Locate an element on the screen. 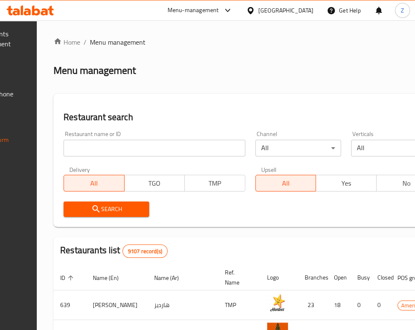 Image resolution: width=415 pixels, height=330 pixels. h2: Menu management is located at coordinates (94, 71).